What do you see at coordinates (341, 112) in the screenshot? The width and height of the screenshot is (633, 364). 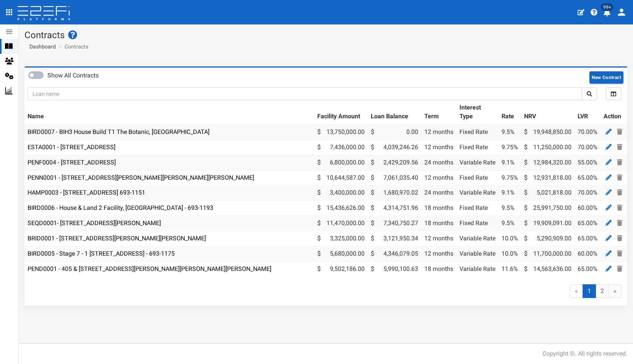 I see `th: Facility Amount` at bounding box center [341, 112].